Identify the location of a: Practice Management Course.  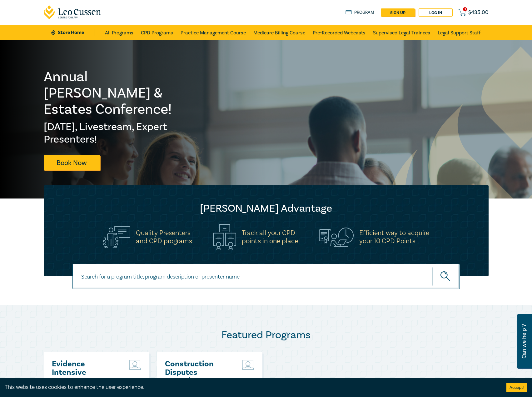
(213, 33).